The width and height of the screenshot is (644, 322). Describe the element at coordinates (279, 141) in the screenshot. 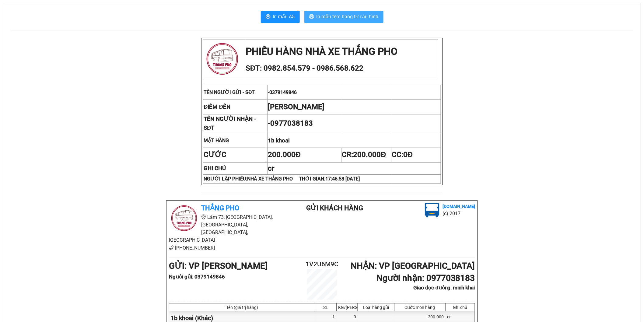

I see `span: 1b khoai` at that location.